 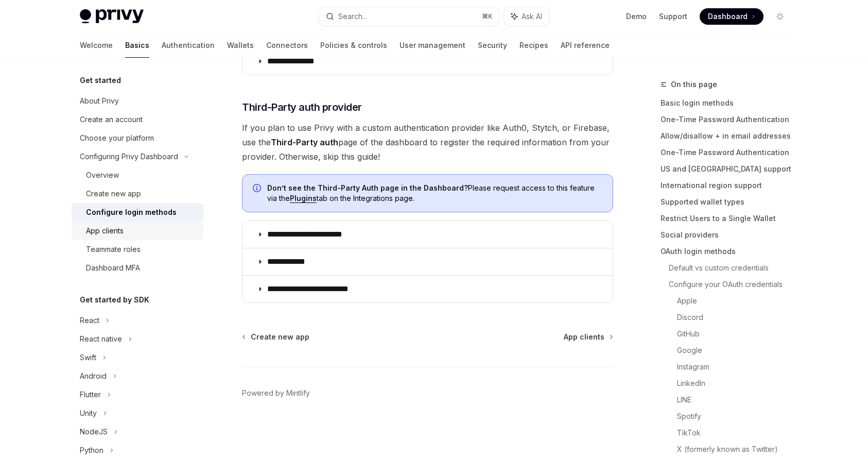 What do you see at coordinates (432, 45) in the screenshot?
I see `a: User management` at bounding box center [432, 45].